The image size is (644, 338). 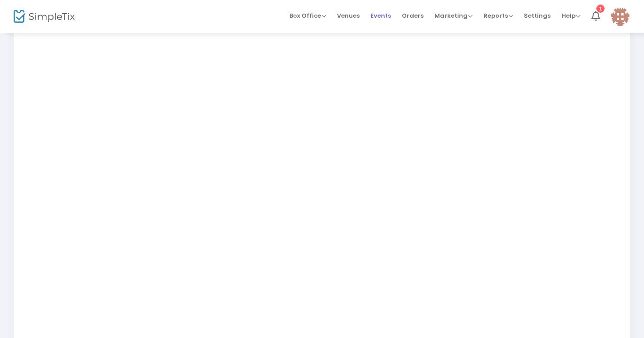 I want to click on span: Events, so click(x=380, y=15).